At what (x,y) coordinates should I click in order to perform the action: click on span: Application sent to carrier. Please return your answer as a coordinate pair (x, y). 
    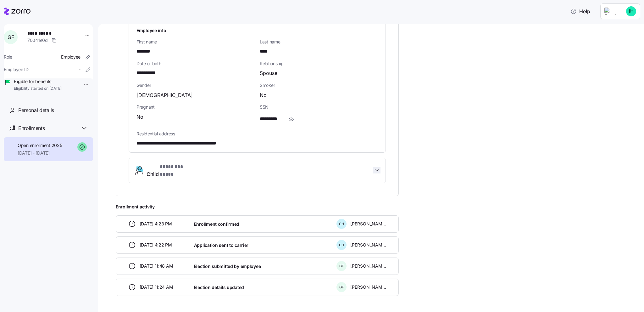
    Looking at the image, I should click on (221, 245).